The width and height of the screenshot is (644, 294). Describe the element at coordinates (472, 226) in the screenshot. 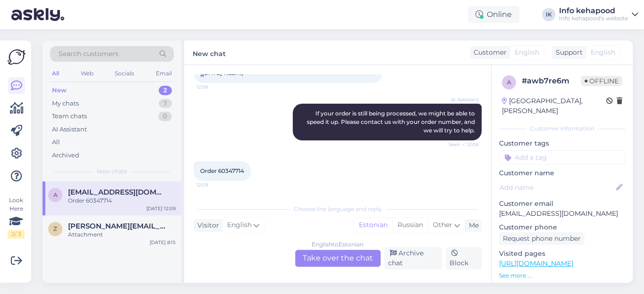

I see `div: Me` at that location.